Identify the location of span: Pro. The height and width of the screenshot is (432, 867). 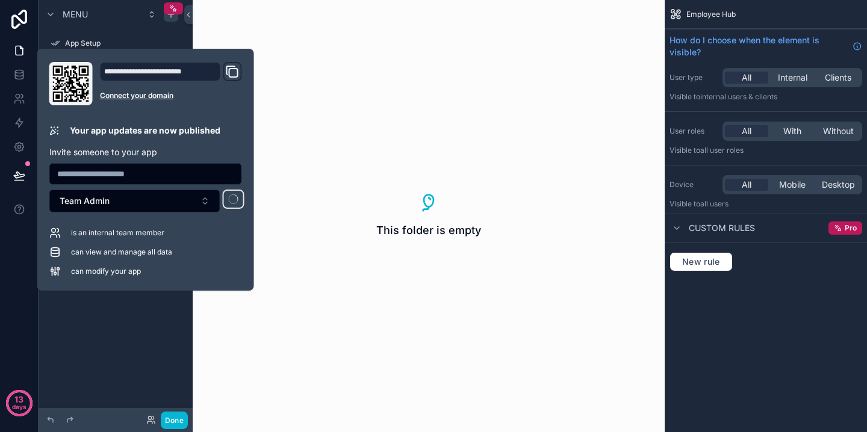
(851, 228).